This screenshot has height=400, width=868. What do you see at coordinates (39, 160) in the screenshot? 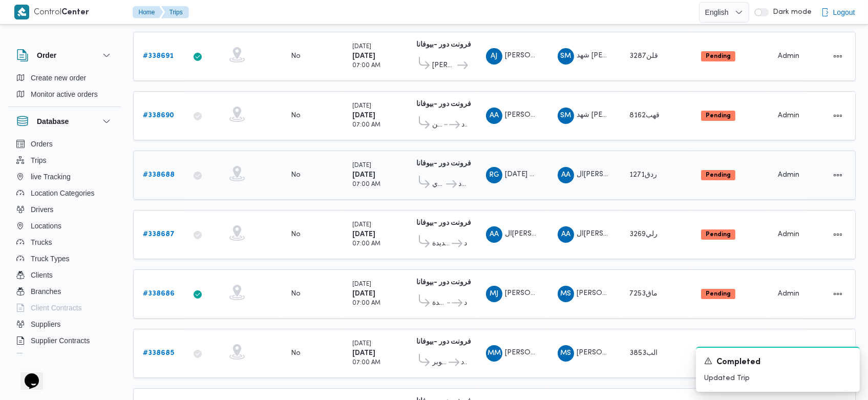
I see `span: Trips` at bounding box center [39, 160].